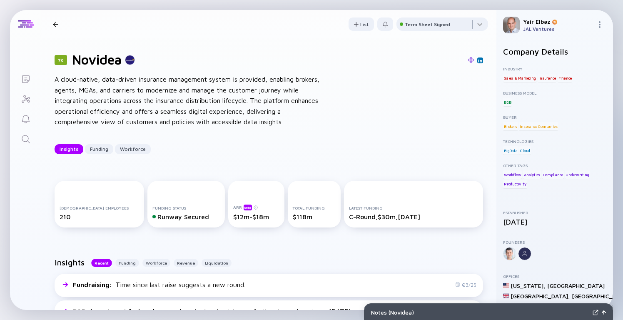 The image size is (623, 320). I want to click on div: Established, so click(555, 212).